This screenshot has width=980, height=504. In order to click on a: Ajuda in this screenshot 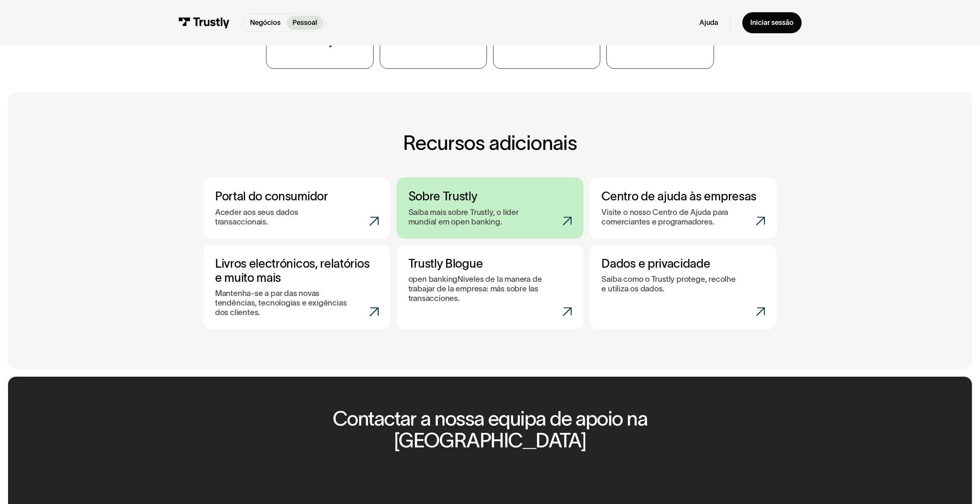, I will do `click(708, 22)`.